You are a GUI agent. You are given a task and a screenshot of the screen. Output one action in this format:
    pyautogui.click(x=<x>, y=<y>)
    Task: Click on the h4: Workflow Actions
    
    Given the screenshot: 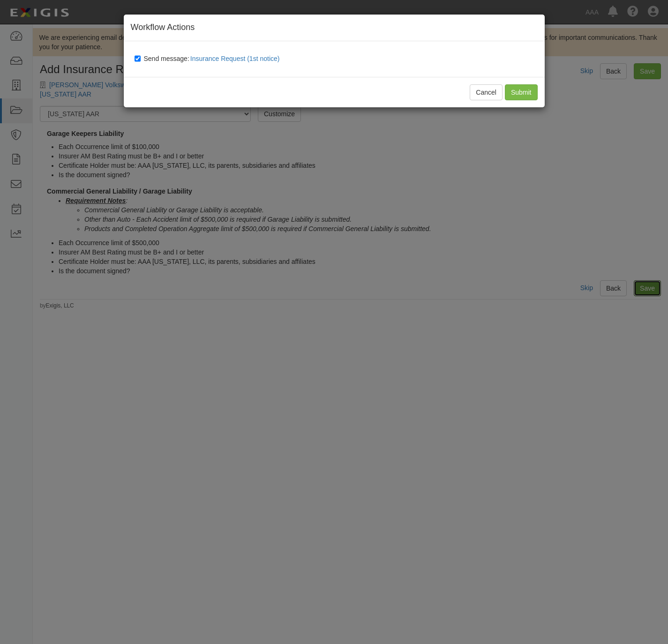 What is the action you would take?
    pyautogui.click(x=334, y=28)
    